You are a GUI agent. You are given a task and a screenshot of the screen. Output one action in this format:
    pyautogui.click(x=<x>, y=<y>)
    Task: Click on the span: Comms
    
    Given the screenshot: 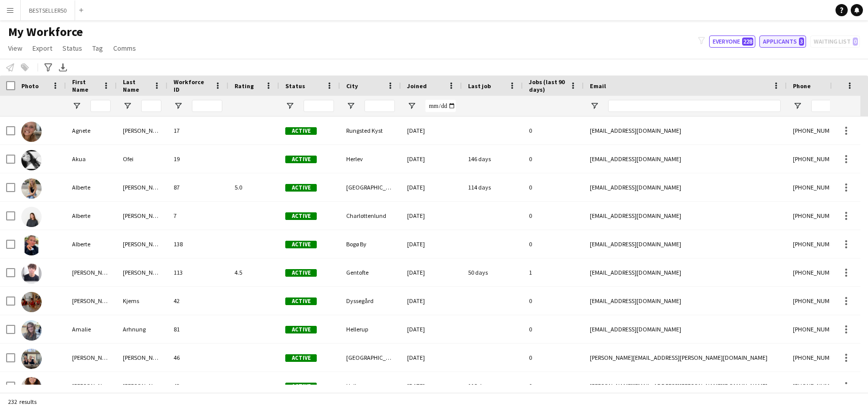 What is the action you would take?
    pyautogui.click(x=124, y=48)
    